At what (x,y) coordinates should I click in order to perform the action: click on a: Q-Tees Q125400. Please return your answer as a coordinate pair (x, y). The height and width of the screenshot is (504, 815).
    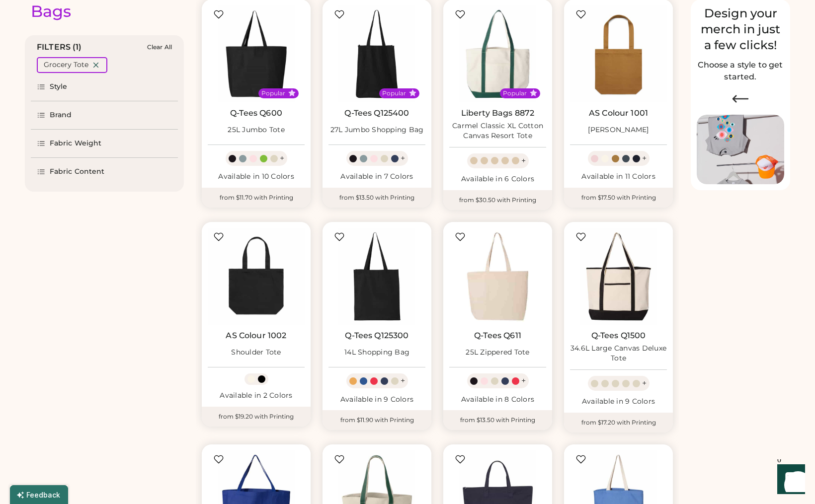
    Looking at the image, I should click on (377, 113).